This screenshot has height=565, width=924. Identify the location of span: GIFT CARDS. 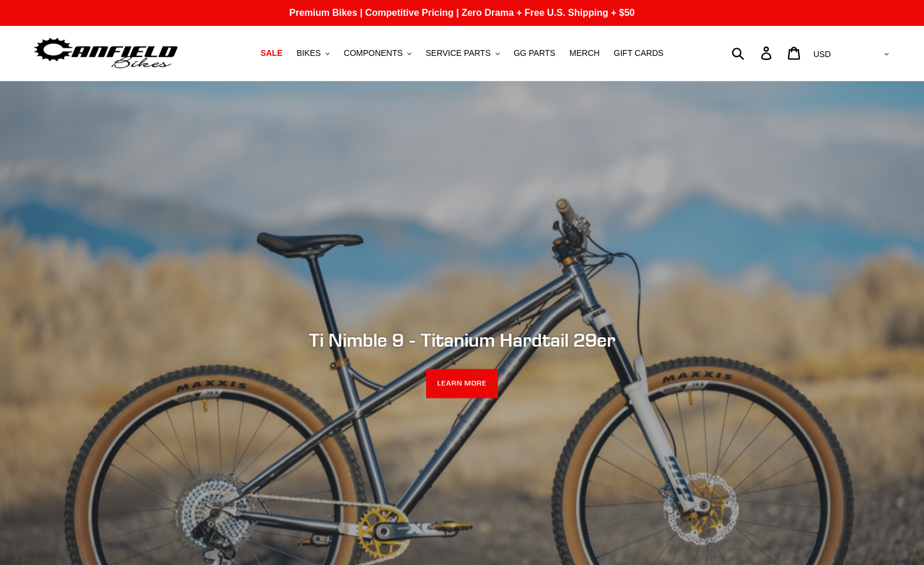
(639, 53).